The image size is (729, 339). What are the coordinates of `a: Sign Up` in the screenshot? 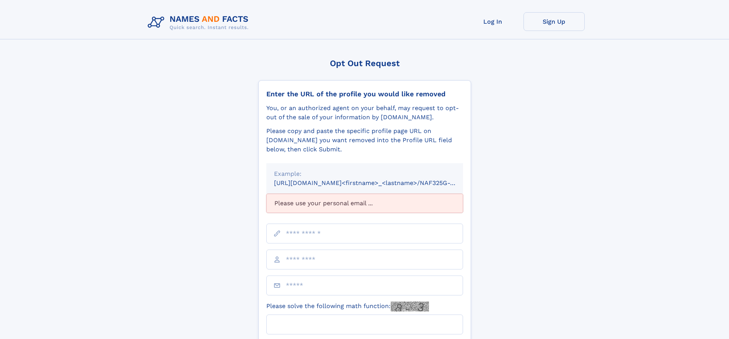 It's located at (554, 21).